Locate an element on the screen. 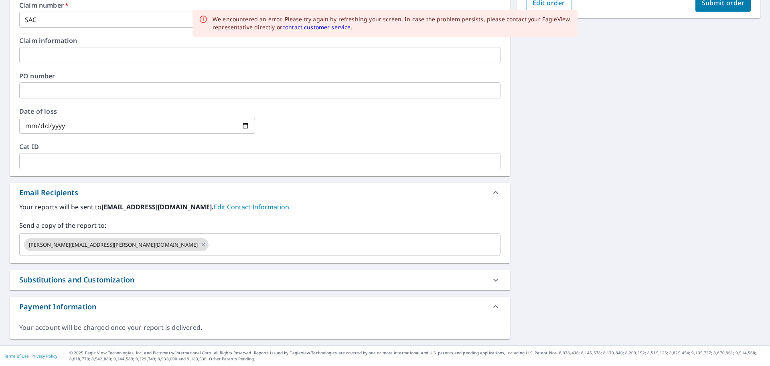 Image resolution: width=770 pixels, height=366 pixels. label: Your reports will be sent to is located at coordinates (260, 207).